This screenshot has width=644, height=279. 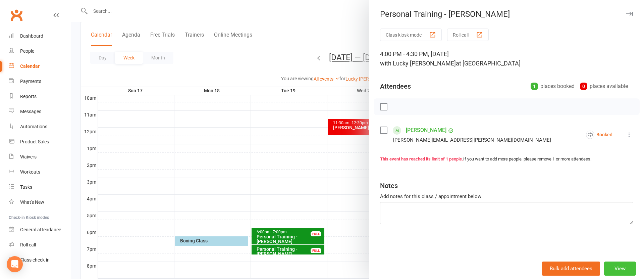 What do you see at coordinates (411, 35) in the screenshot?
I see `button: Class kiosk mode` at bounding box center [411, 35].